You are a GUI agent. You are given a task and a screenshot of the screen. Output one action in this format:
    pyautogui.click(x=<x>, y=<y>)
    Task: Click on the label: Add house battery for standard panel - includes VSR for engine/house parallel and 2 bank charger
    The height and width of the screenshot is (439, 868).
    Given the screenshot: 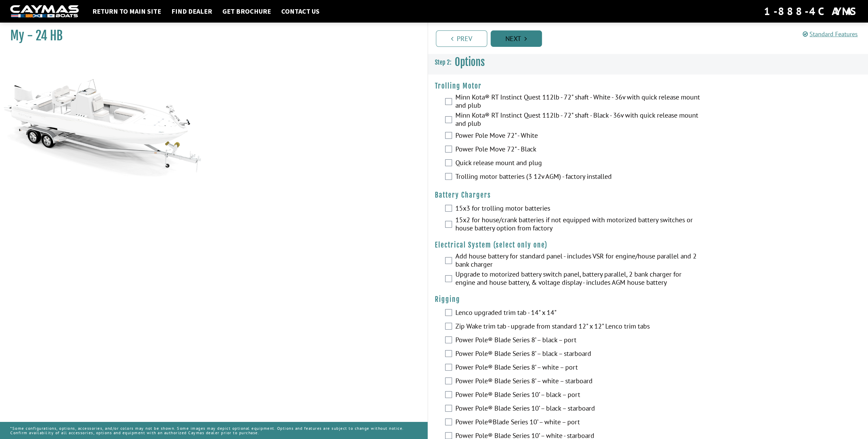 What is the action you would take?
    pyautogui.click(x=579, y=261)
    